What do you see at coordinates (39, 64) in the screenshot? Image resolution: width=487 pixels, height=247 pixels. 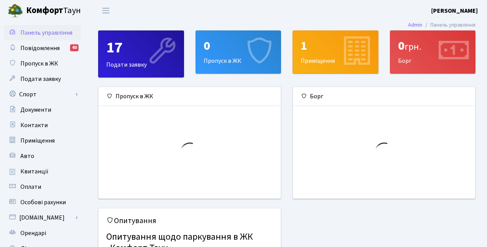 I see `span: Пропуск в ЖК` at bounding box center [39, 64].